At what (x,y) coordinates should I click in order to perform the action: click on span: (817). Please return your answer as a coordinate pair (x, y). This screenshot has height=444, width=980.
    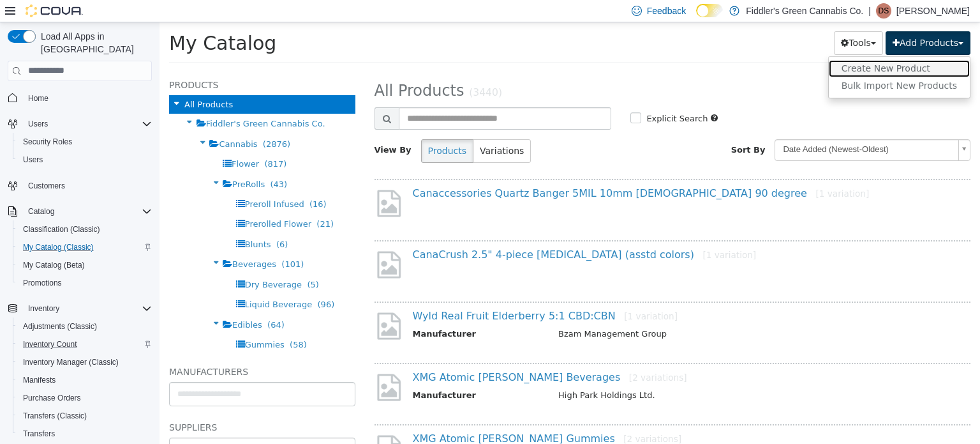
    Looking at the image, I should click on (116, 141).